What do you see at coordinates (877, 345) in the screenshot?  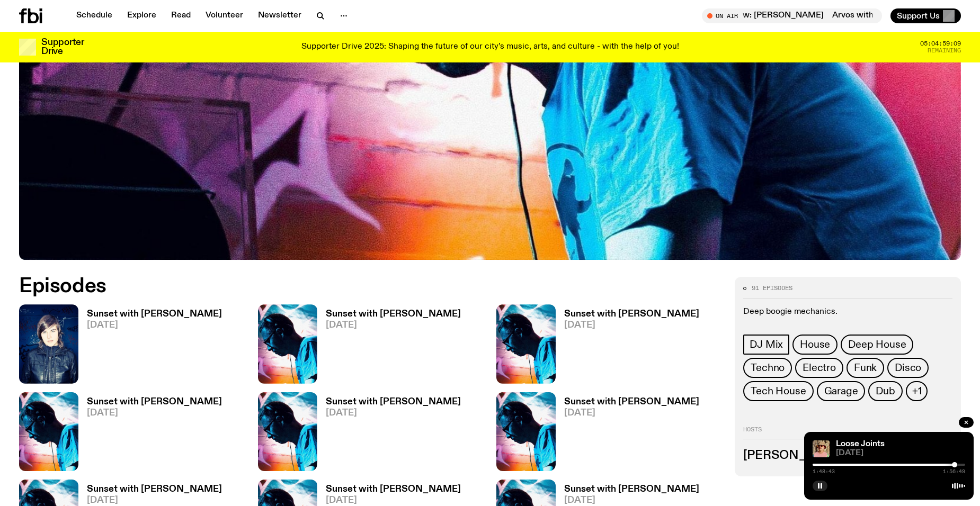 I see `span: Deep House` at bounding box center [877, 345].